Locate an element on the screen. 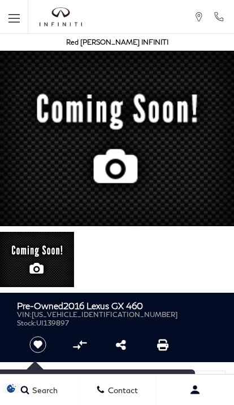 Image resolution: width=234 pixels, height=405 pixels. h1: 2016 Lexus GX 460 is located at coordinates (98, 306).